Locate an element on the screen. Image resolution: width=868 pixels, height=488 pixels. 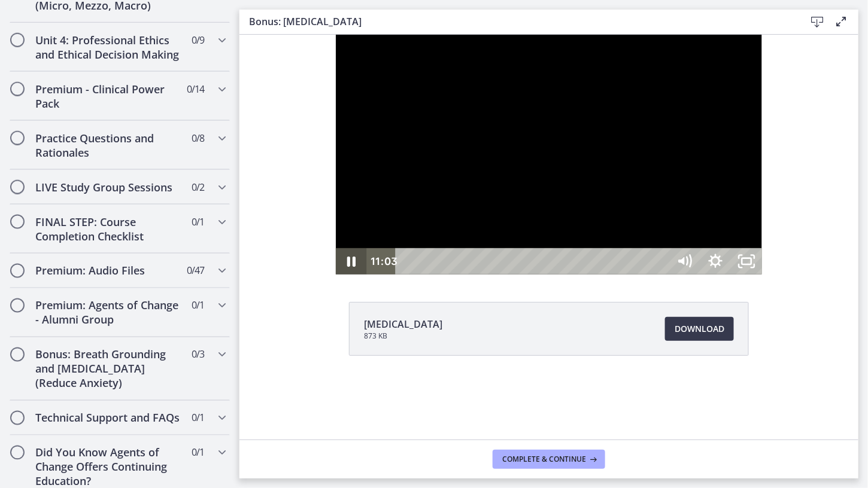
div: Playbar is located at coordinates (295, 227).